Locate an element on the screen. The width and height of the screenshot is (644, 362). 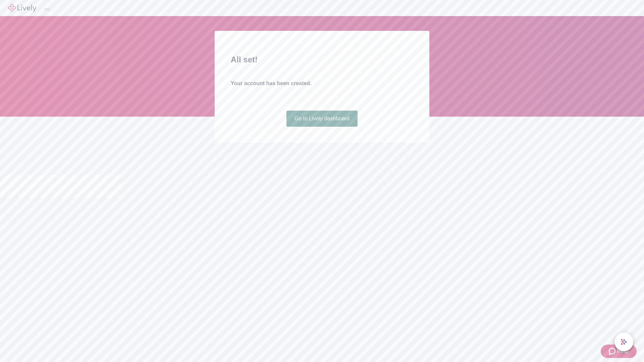
button: Zendesk support iconHelp is located at coordinates (619, 351).